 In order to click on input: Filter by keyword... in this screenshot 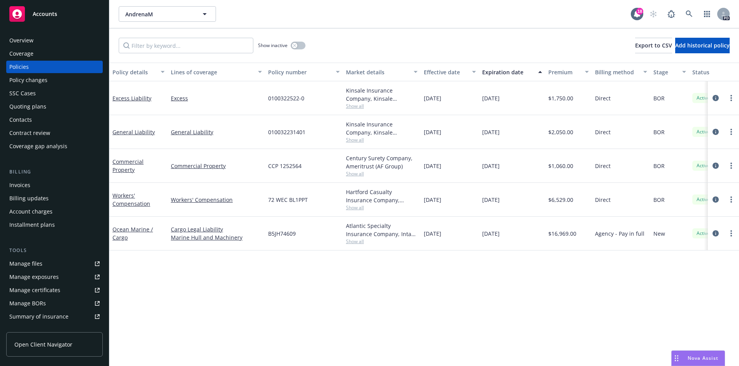, I will do `click(186, 46)`.